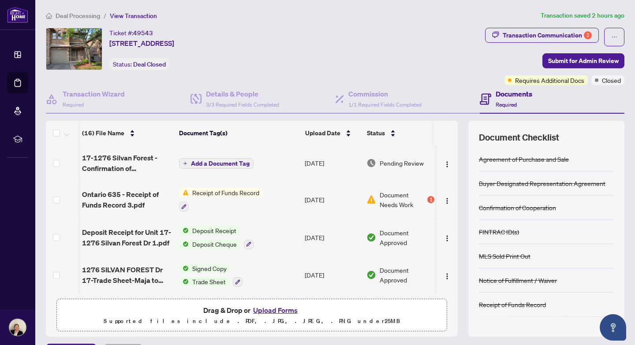 This screenshot has height=345, width=635. Describe the element at coordinates (185, 164) in the screenshot. I see `span: plus` at that location.